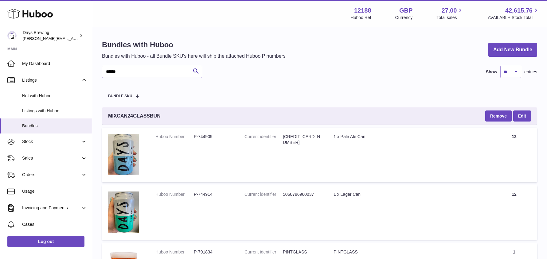 This screenshot has height=259, width=547. What do you see at coordinates (409, 137) in the screenshot?
I see `div: 1 x Pale Ale Can` at bounding box center [409, 137].